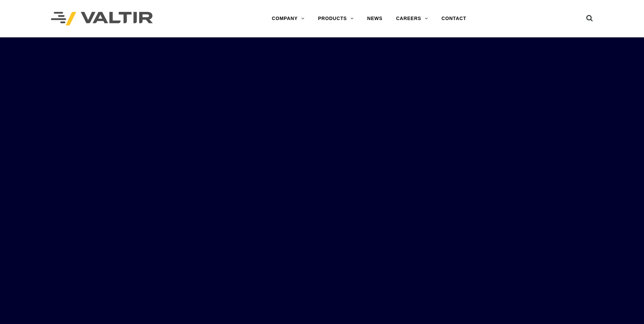  What do you see at coordinates (102, 19) in the screenshot?
I see `img: Valtir` at bounding box center [102, 19].